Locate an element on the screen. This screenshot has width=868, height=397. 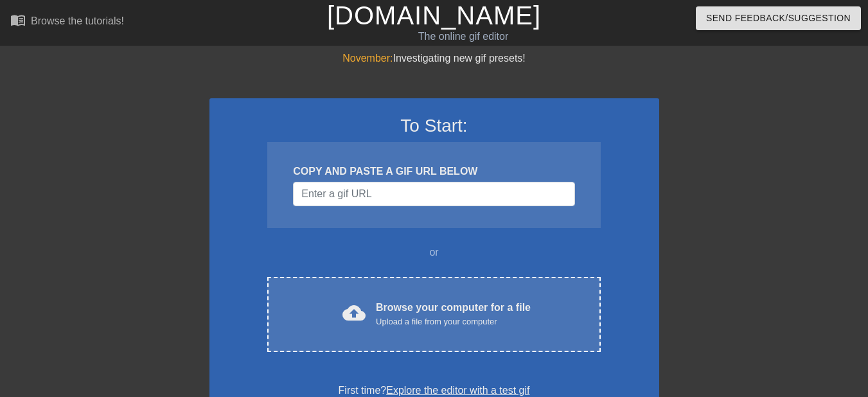
a: Explore the editor with a test gif is located at coordinates (457, 390).